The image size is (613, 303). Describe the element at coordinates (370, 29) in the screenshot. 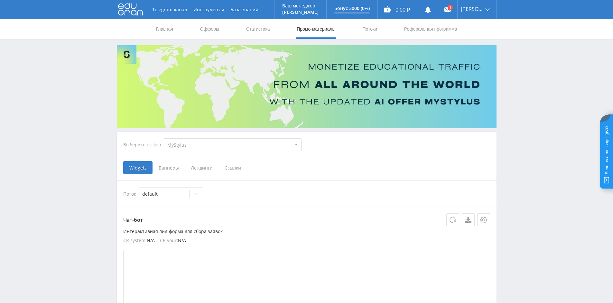

I see `a: Потоки` at that location.